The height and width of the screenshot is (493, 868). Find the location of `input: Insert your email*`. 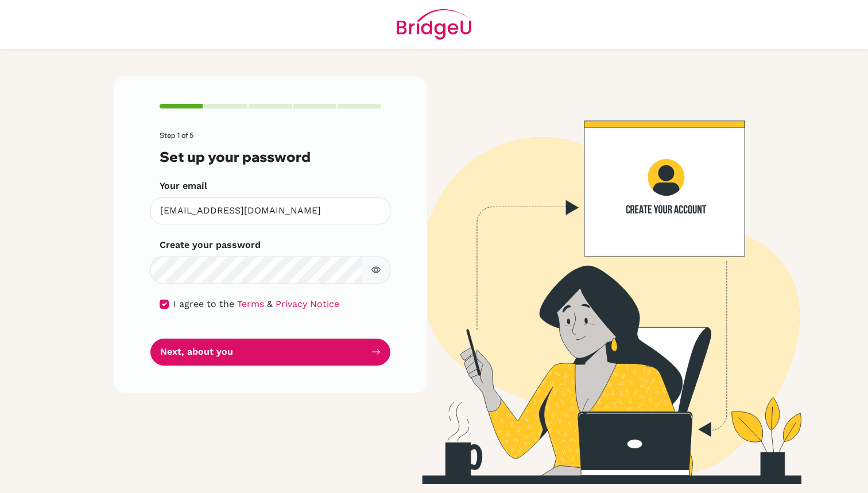

input: Insert your email* is located at coordinates (271, 210).